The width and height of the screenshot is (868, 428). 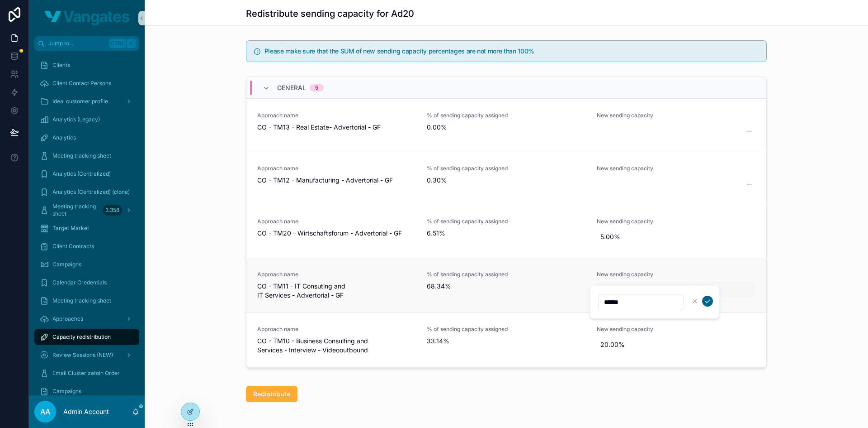 What do you see at coordinates (506, 127) in the screenshot?
I see `span: 0.00%` at bounding box center [506, 127].